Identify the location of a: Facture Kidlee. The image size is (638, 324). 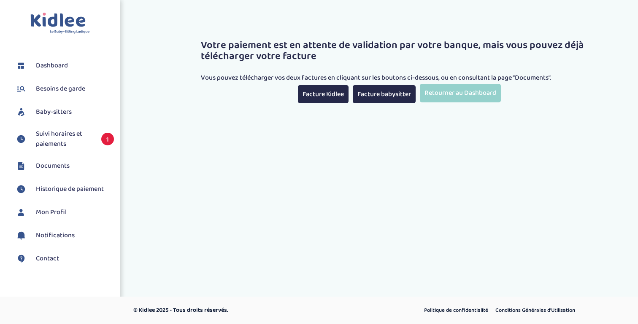
(323, 94).